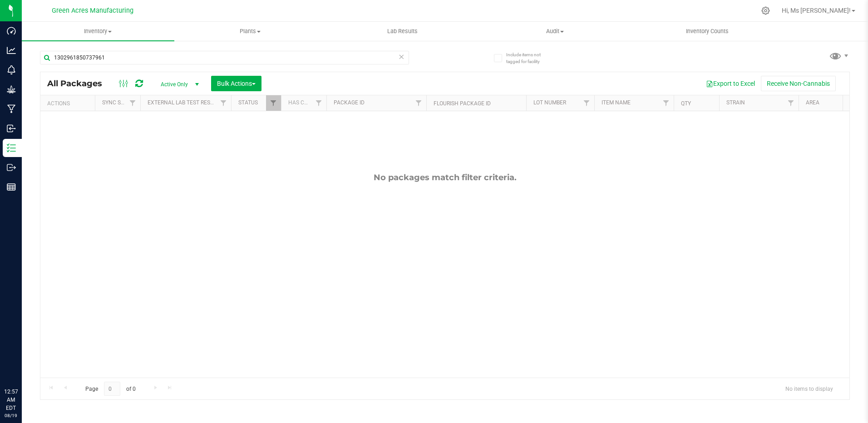  I want to click on span: No items to display, so click(809, 389).